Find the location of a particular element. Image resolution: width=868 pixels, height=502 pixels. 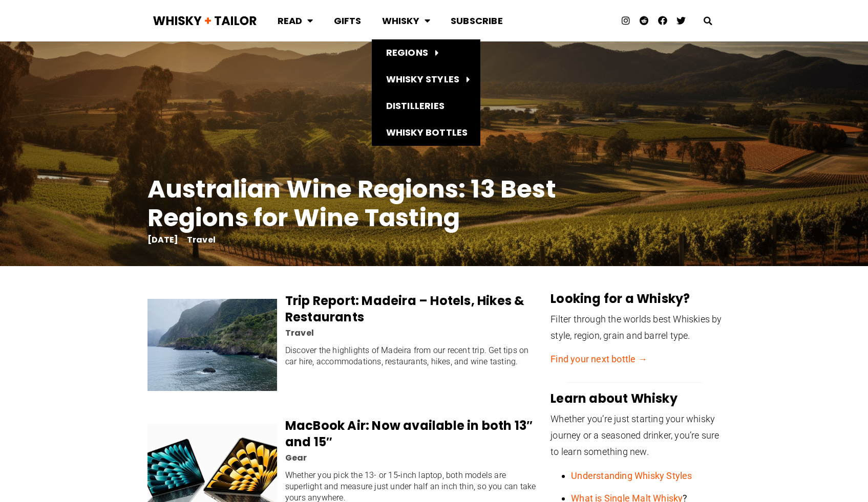

a: Trip Report: Madeira – Hotels, Hikes & Restaurants is located at coordinates (405, 309).